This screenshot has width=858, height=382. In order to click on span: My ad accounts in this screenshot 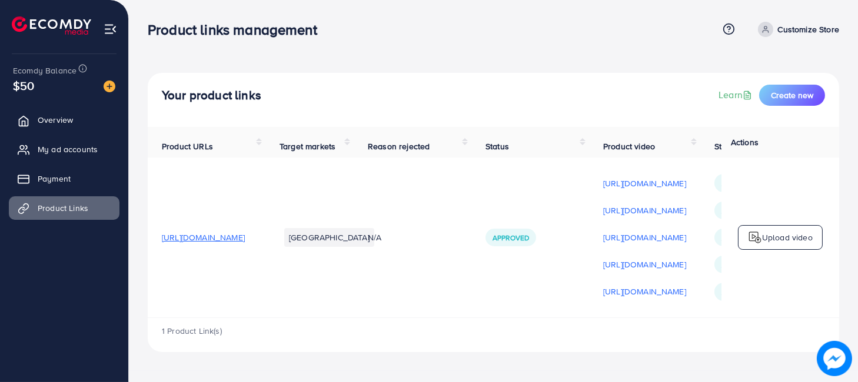, I will do `click(68, 149)`.